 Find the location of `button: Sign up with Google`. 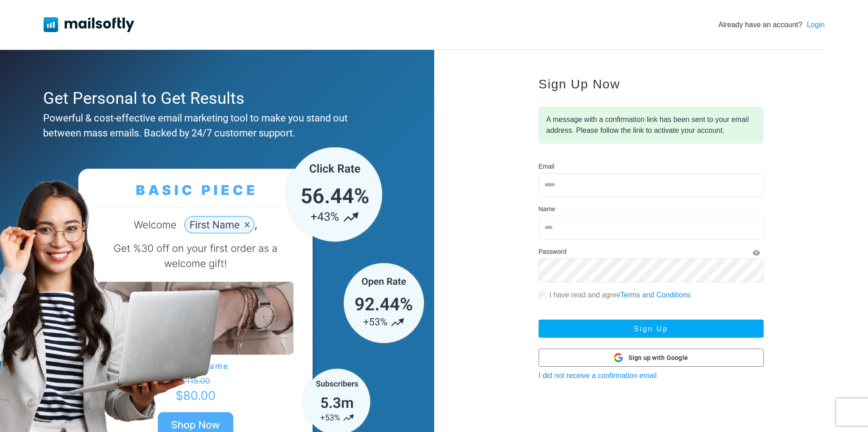

button: Sign up with Google is located at coordinates (651, 358).